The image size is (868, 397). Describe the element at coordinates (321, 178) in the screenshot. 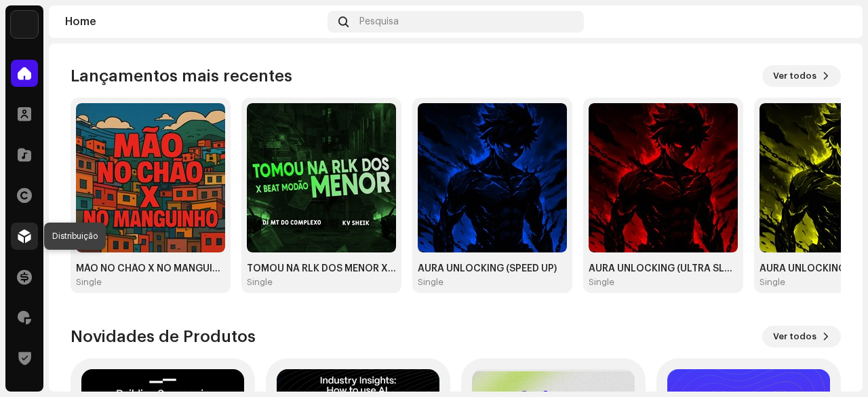

I see `img: 719c0215-01fd-4078-99df-75d4fe0ae9c1` at that location.